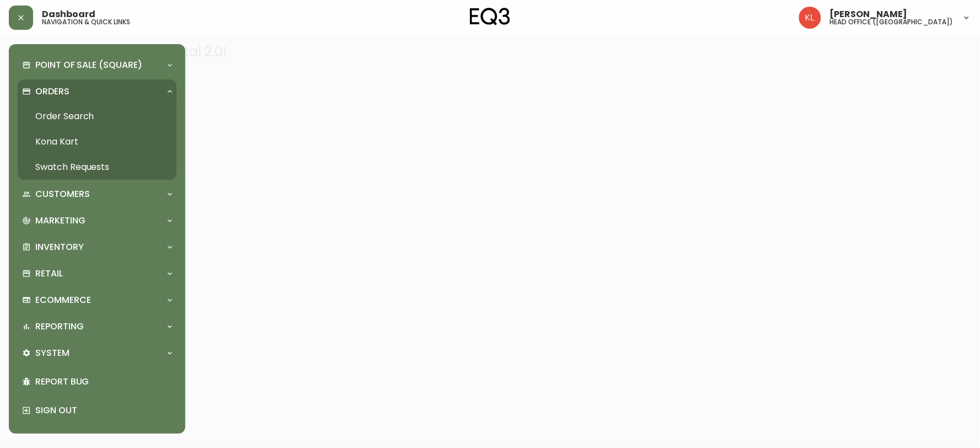 This screenshot has height=448, width=980. What do you see at coordinates (60, 247) in the screenshot?
I see `p: Inventory` at bounding box center [60, 247].